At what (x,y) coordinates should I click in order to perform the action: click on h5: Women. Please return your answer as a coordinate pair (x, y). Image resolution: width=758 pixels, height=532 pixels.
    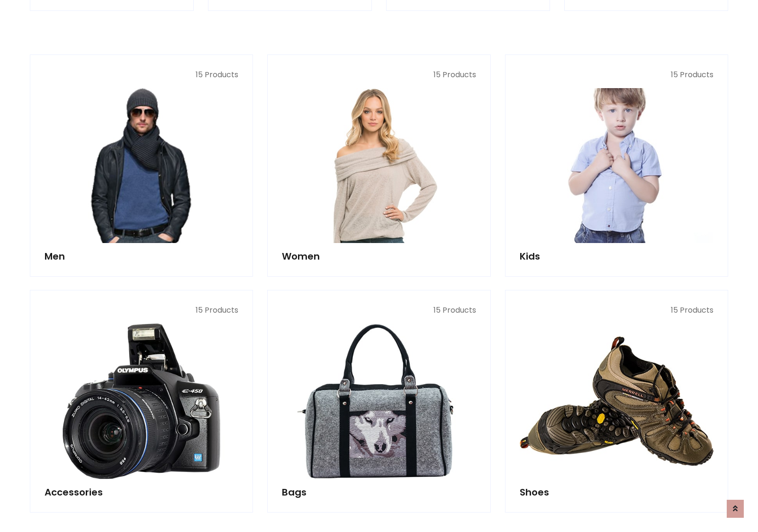
    Looking at the image, I should click on (379, 256).